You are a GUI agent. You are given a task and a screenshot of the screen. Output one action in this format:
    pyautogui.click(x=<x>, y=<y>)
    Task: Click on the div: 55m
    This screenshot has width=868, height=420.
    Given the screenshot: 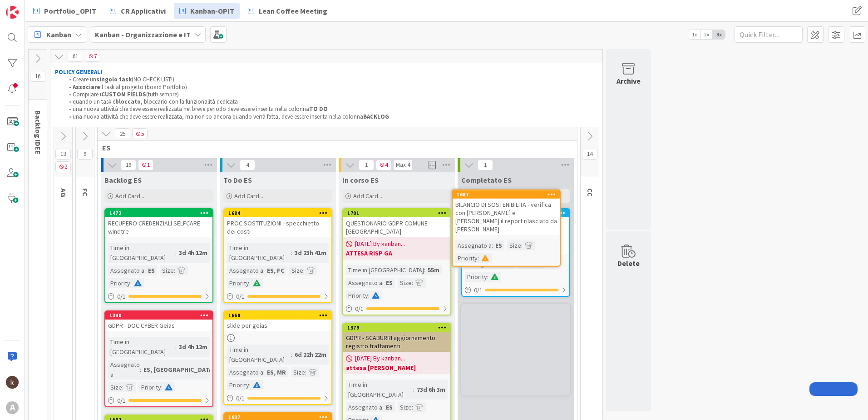 What is the action you would take?
    pyautogui.click(x=434, y=270)
    